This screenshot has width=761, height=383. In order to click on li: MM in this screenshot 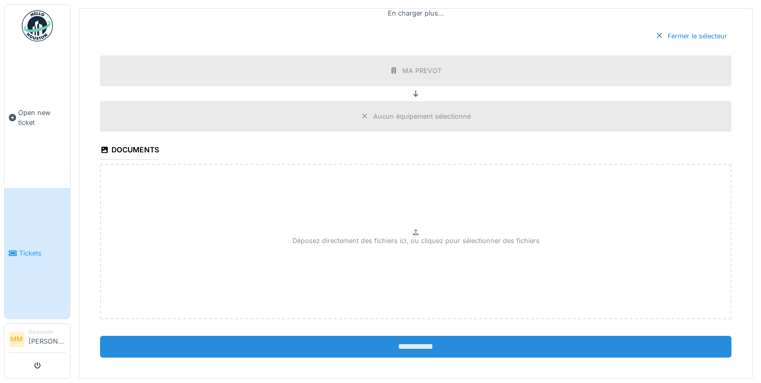, I will do `click(17, 340)`.